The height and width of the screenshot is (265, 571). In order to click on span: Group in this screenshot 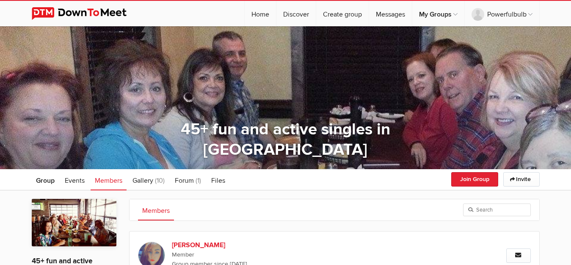, I will do `click(45, 180)`.